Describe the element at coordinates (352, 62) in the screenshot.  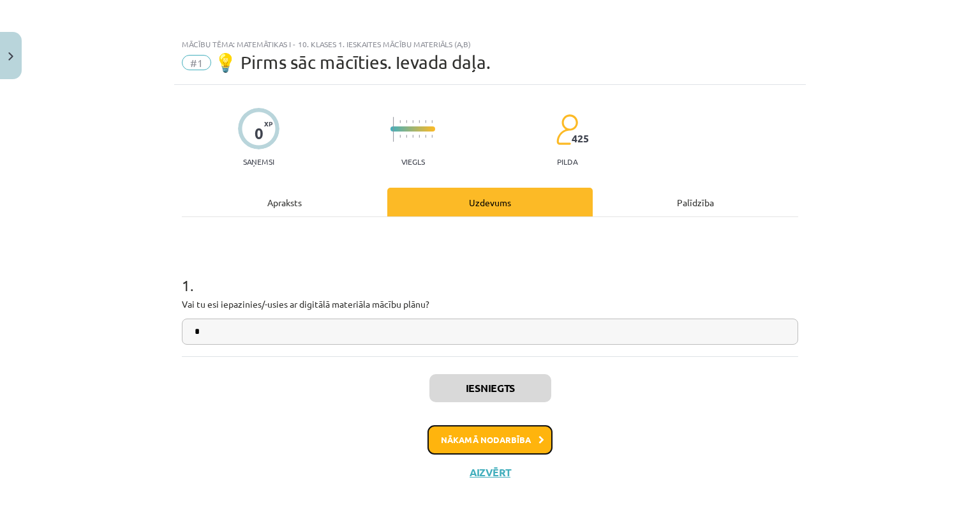
I see `span: 💡 Pirms sāc mācīties. Ievada daļa.` at that location.